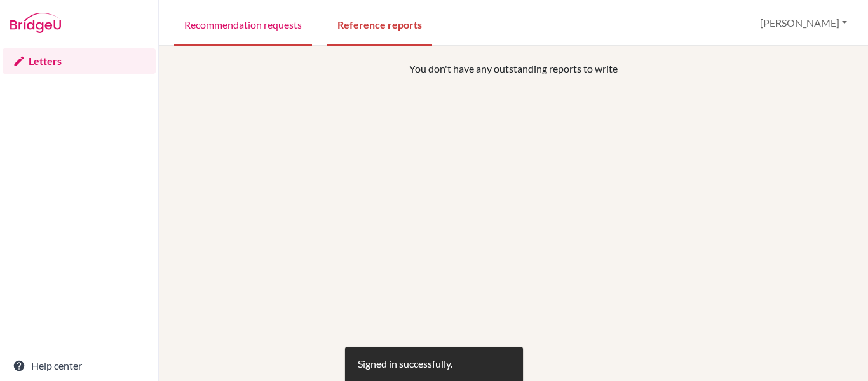 This screenshot has width=868, height=381. Describe the element at coordinates (380, 24) in the screenshot. I see `a: Reference reports` at that location.